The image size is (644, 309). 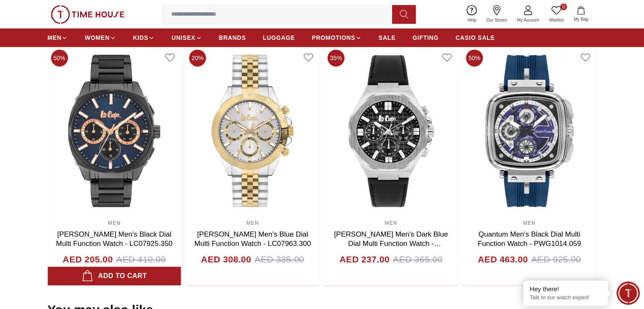 What do you see at coordinates (253, 131) in the screenshot?
I see `a: Lee Cooper Men's Blue Dial Multi Function Watch - LC07963.300` at bounding box center [253, 131].